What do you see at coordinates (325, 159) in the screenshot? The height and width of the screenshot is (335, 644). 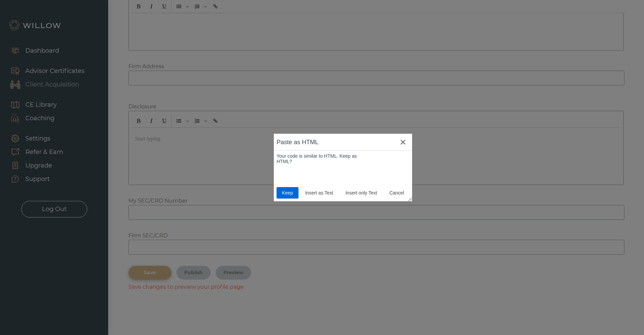 I see `div: Your code is similar to HTML. Keep as HTML?` at bounding box center [325, 159].